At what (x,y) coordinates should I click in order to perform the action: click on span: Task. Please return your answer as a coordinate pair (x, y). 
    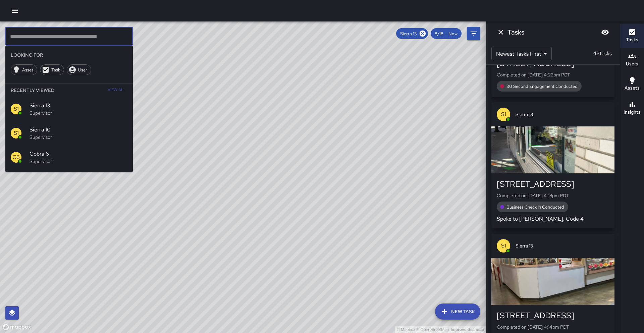
    Looking at the image, I should click on (56, 70).